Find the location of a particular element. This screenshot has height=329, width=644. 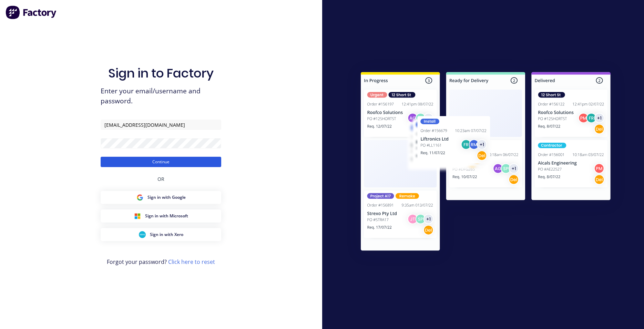

img: Microsoft Sign in is located at coordinates (138, 216).